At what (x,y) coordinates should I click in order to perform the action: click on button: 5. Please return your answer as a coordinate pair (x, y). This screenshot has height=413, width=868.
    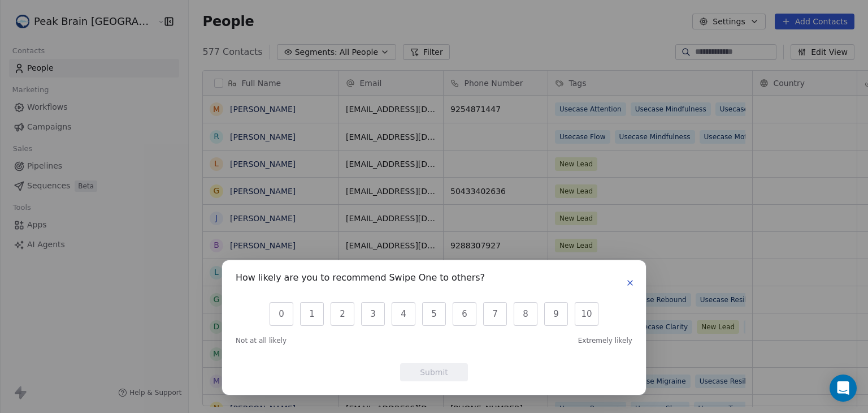
    Looking at the image, I should click on (434, 314).